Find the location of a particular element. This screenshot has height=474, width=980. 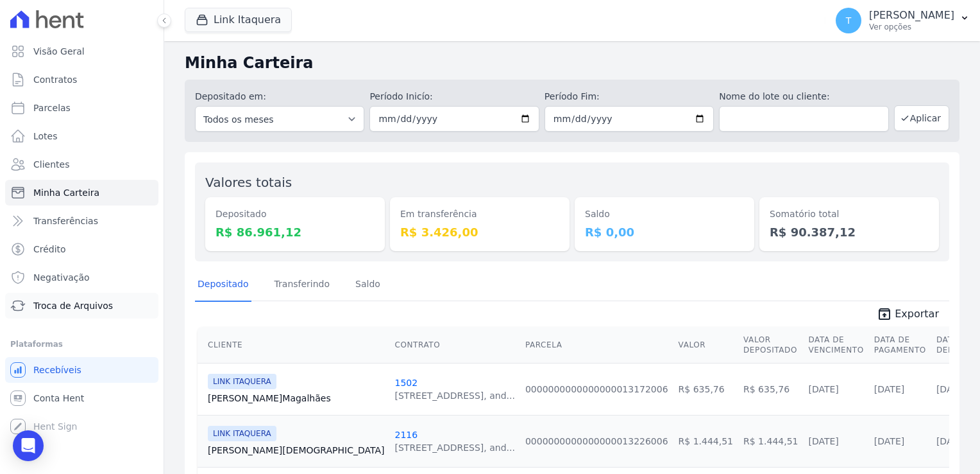

th: Parcela is located at coordinates (596, 344).